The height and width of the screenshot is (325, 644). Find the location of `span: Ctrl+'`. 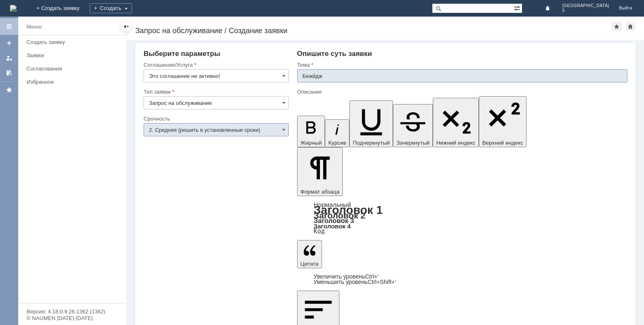

span: Ctrl+' is located at coordinates (372, 276).